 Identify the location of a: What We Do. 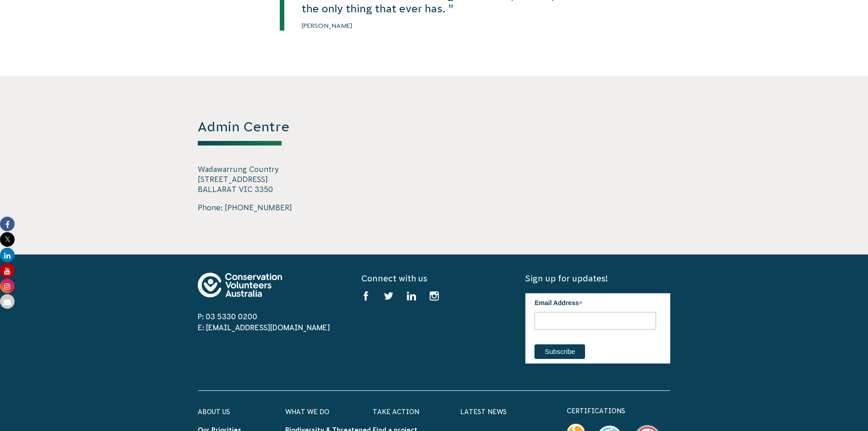
(307, 412).